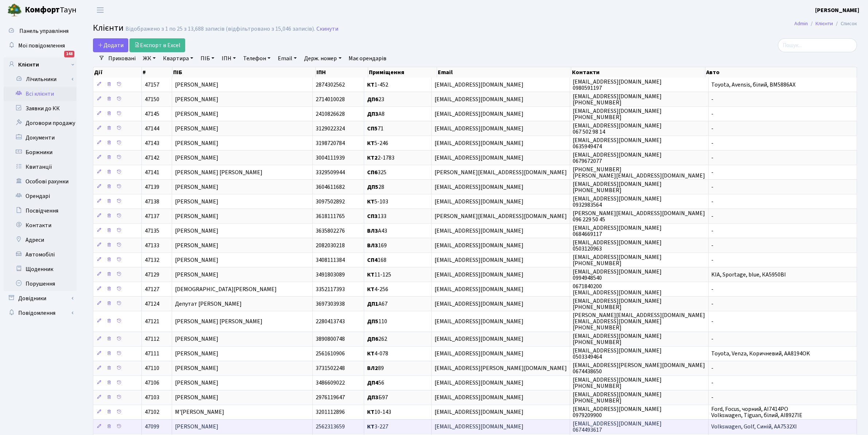  I want to click on b: СП6, so click(373, 172).